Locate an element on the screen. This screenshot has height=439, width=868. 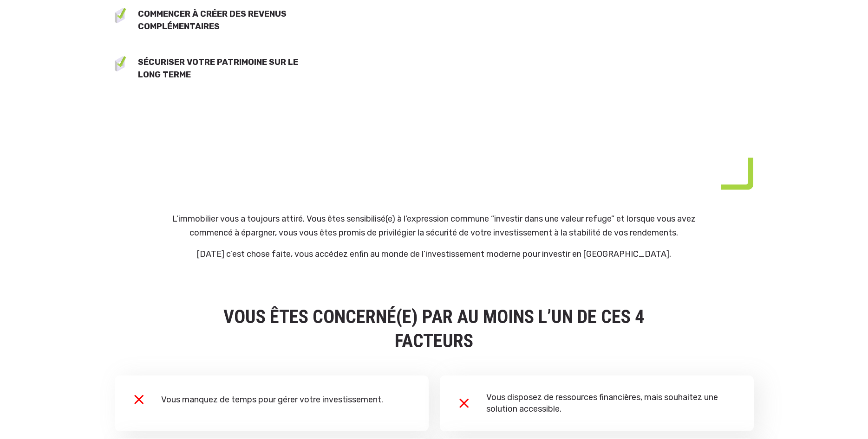
p: Vous disposez de ressources financières, mais souhaitez une solution accessible. is located at coordinates (612, 404).